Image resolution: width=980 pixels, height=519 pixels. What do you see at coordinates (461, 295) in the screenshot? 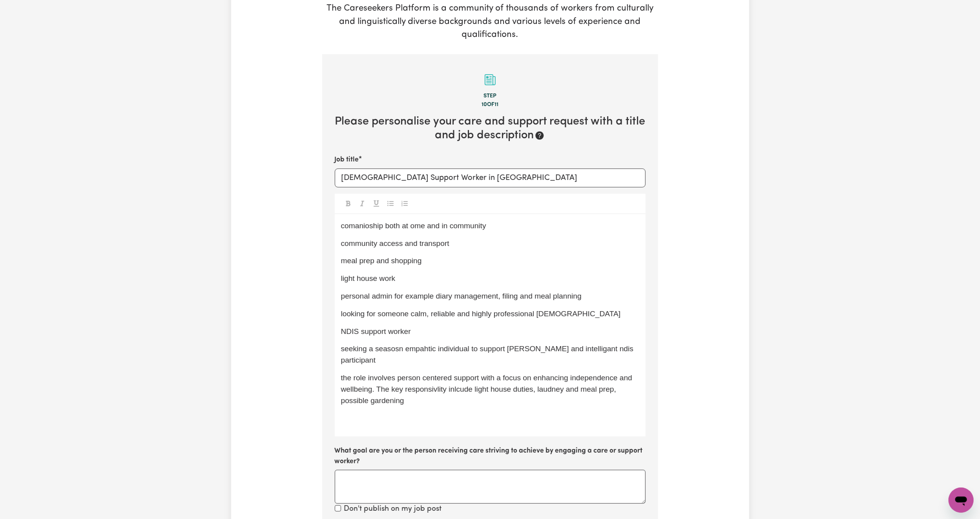
I see `span: personal admin for example diary management, filing and meal planning` at bounding box center [461, 295].